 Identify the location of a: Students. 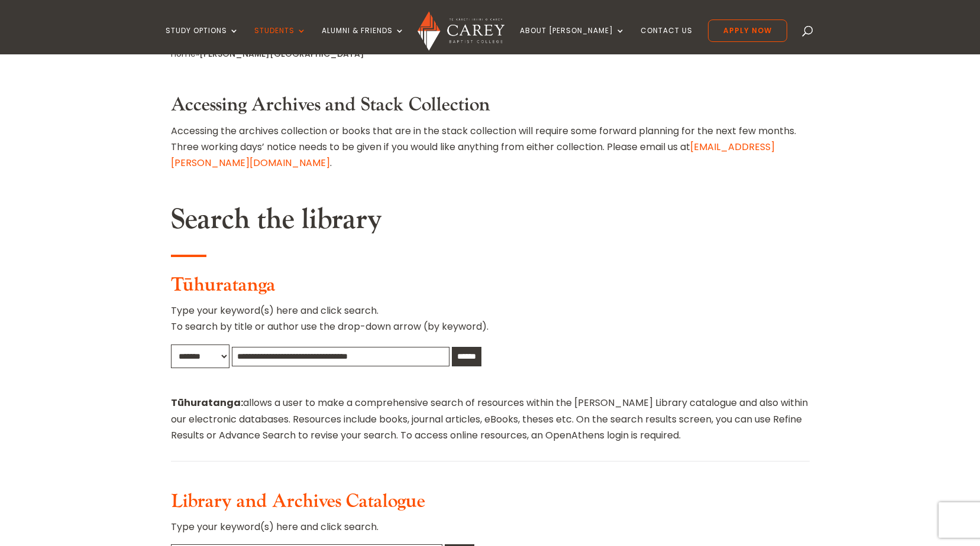
(280, 40).